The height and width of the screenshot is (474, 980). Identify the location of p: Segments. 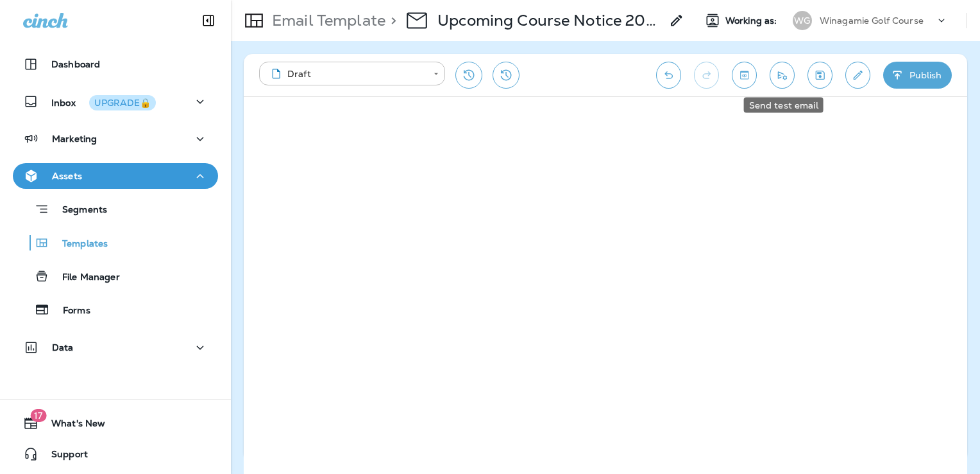
(78, 211).